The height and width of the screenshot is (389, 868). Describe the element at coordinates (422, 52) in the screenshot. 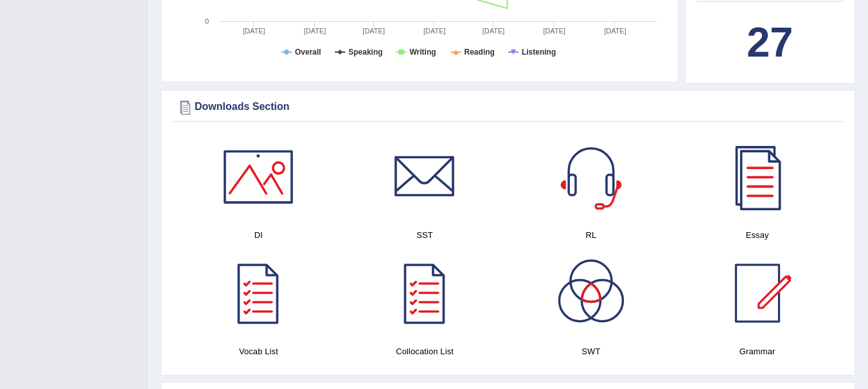

I see `tspan: Writing` at that location.